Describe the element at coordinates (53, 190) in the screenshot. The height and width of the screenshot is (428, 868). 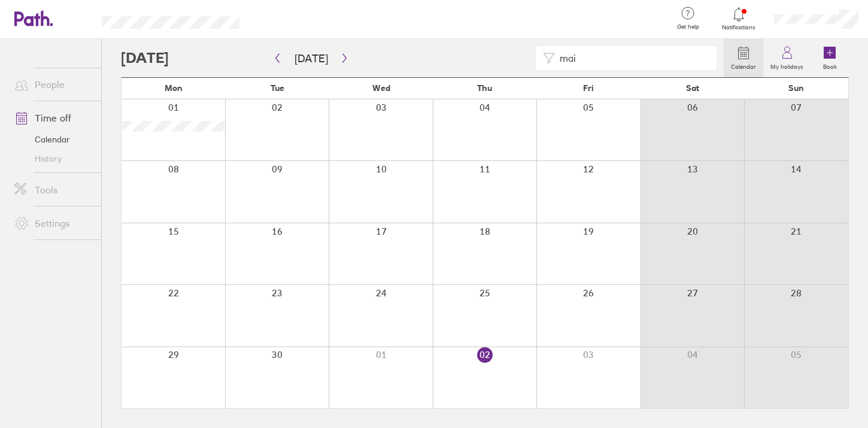
I see `a: Tools` at that location.